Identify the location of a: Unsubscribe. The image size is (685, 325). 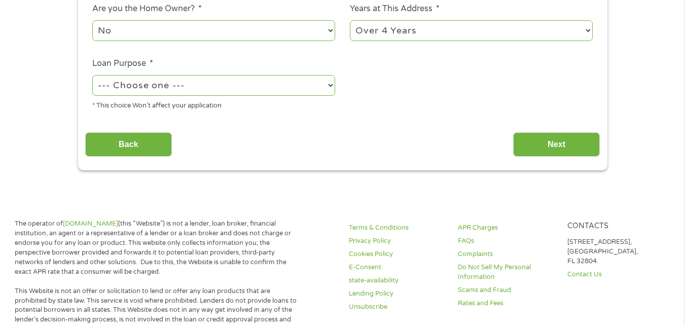
(397, 307).